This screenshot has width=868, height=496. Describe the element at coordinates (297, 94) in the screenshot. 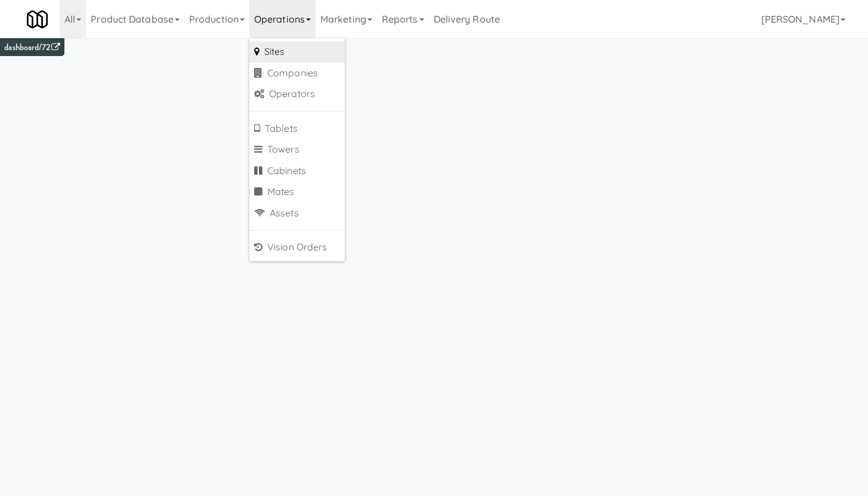

I see `a: Operators` at that location.